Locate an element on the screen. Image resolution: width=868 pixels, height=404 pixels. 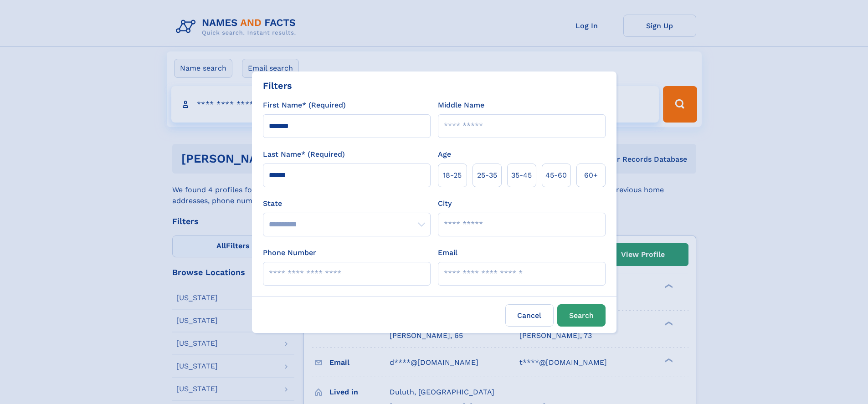
span: 18‑25 is located at coordinates (452, 175).